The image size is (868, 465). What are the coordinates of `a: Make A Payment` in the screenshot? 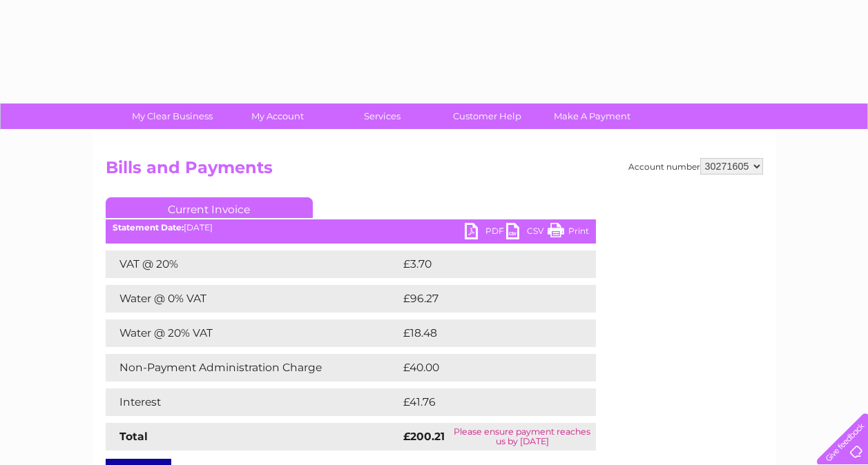 It's located at (592, 116).